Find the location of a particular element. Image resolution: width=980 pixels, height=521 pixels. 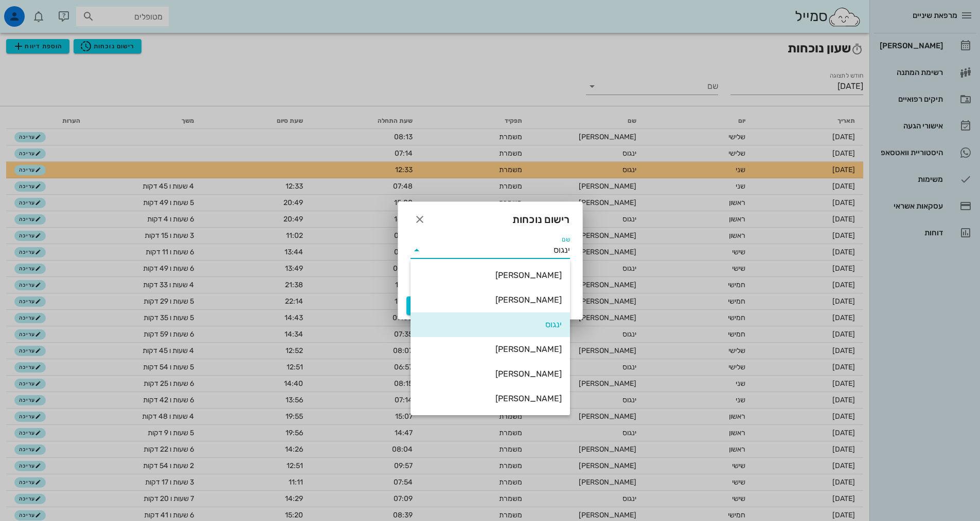

div: ינגוס is located at coordinates (490, 324).